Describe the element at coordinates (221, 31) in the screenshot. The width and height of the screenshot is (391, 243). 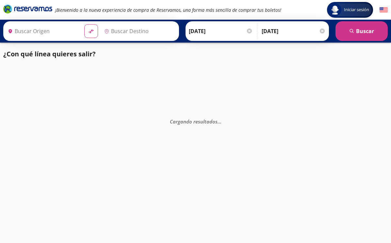
I see `input: Elegir Fecha` at that location.